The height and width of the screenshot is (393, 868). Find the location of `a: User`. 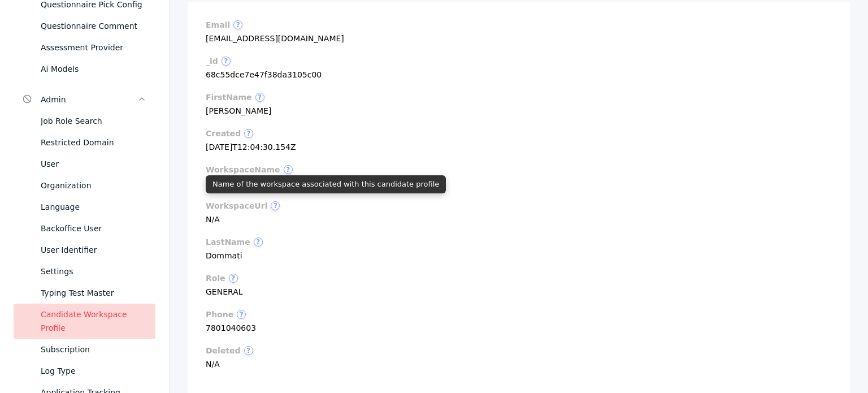

a: User is located at coordinates (84, 164).